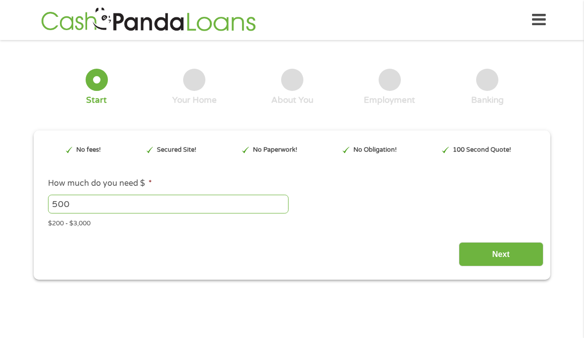 This screenshot has height=338, width=584. Describe the element at coordinates (501, 254) in the screenshot. I see `input: Next` at that location.